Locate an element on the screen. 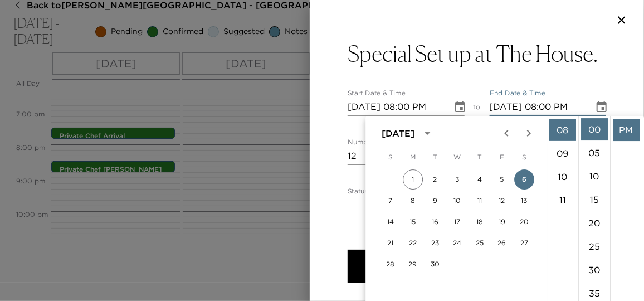 The image size is (644, 301). button: 13 is located at coordinates (524, 201).